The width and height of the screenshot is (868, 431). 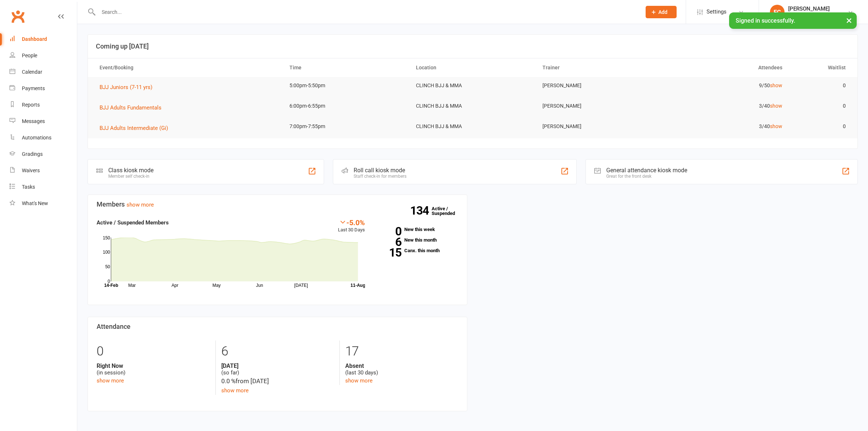 I want to click on button: BJJ Adults Fundamentals, so click(x=133, y=108).